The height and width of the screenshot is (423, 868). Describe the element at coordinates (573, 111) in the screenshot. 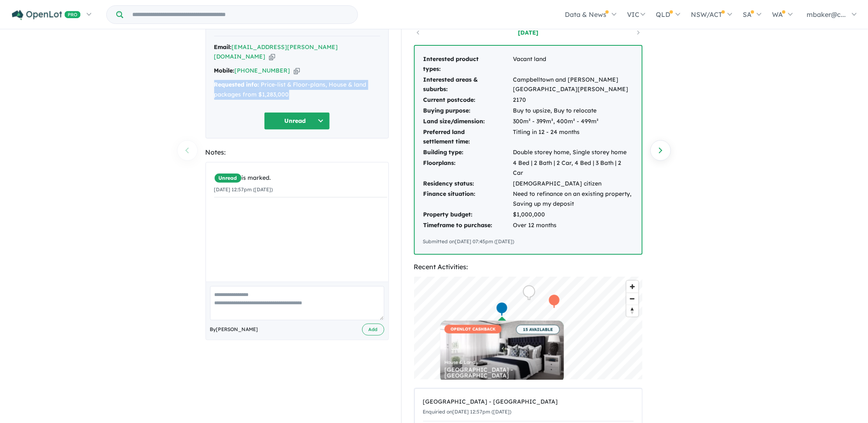

I see `td: Buy to upsize, Buy to relocate` at that location.